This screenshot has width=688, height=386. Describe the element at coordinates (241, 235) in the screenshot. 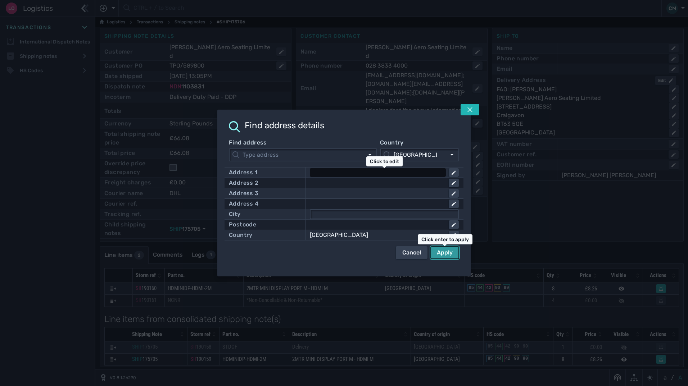

I see `div: Country` at that location.